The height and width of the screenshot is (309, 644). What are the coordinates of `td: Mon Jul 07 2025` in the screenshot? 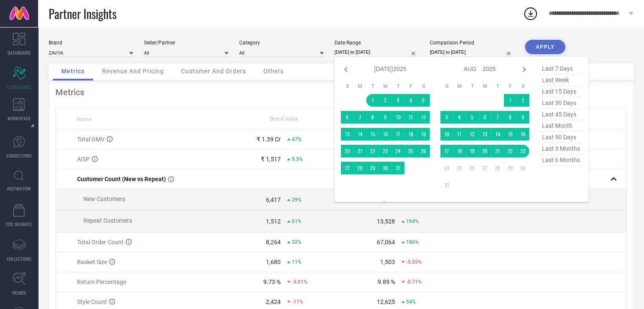 It's located at (360, 117).